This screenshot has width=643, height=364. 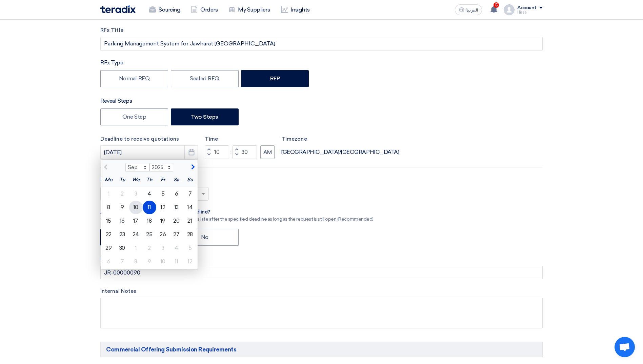 What do you see at coordinates (177, 234) in the screenshot?
I see `div: 27` at bounding box center [177, 234].